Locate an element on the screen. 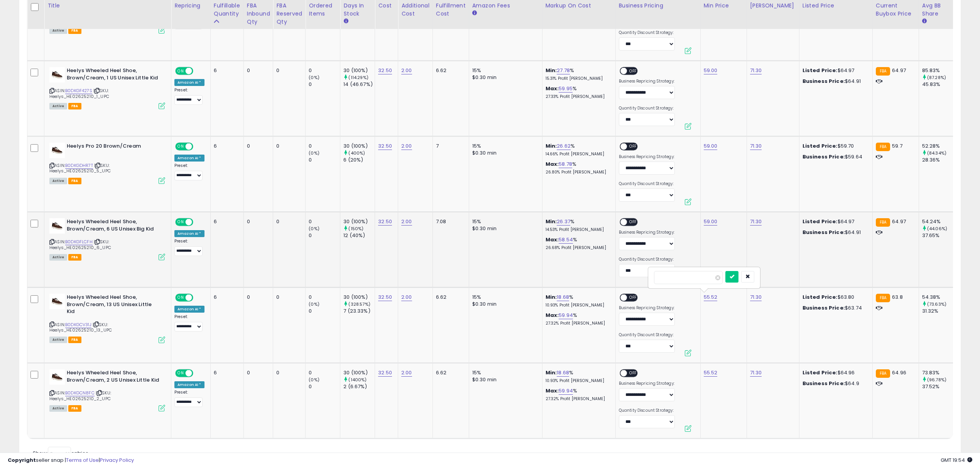 The height and width of the screenshot is (468, 980). div: 54.38% is located at coordinates (938, 297).